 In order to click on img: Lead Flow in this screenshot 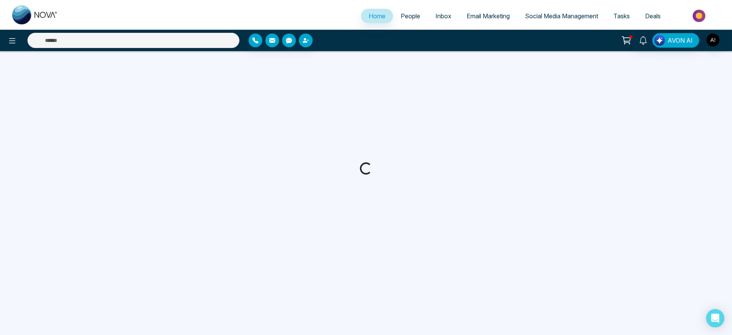, I will do `click(659, 40)`.